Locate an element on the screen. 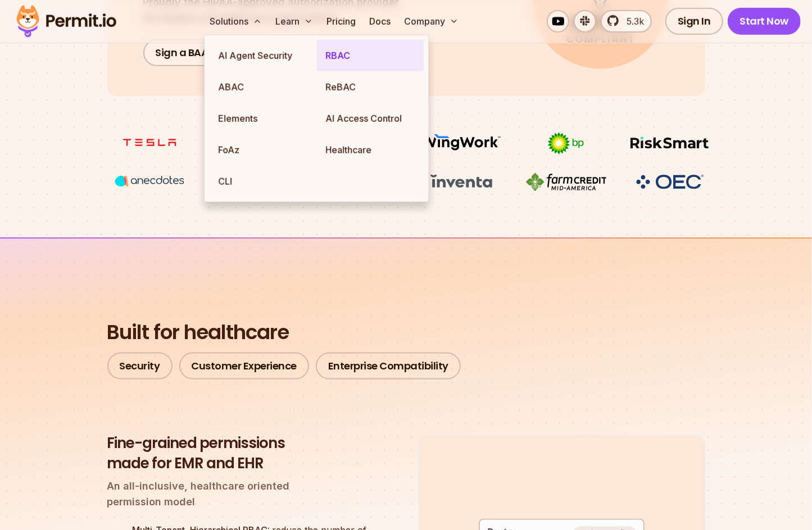  a: Sign In is located at coordinates (694, 21).